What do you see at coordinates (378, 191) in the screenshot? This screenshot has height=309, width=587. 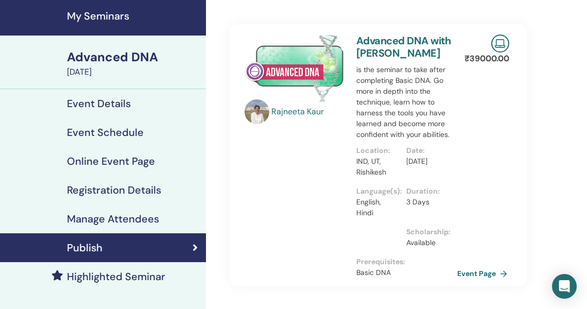 I see `p: Language(s) :` at bounding box center [378, 191].